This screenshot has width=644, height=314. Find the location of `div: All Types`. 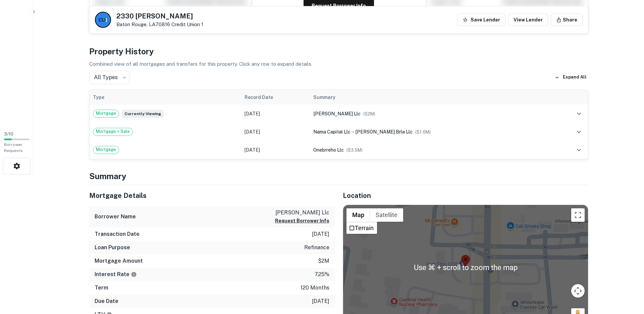

div: All Types is located at coordinates (109, 77).